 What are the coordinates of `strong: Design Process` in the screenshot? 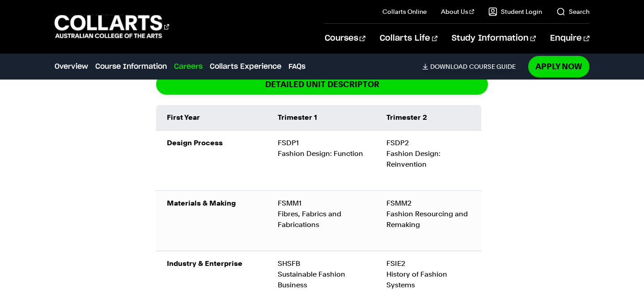 It's located at (195, 143).